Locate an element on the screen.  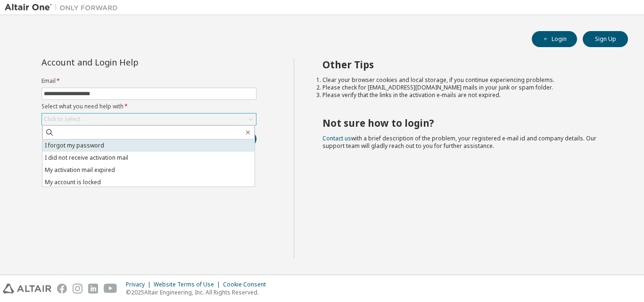
label: Email is located at coordinates (149, 81).